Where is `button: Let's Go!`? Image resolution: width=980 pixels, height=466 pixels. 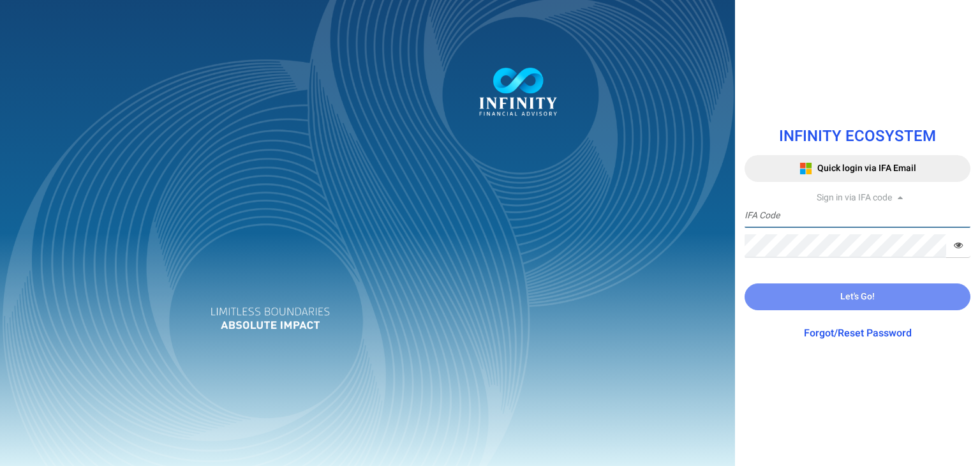
button: Let's Go! is located at coordinates (857, 297).